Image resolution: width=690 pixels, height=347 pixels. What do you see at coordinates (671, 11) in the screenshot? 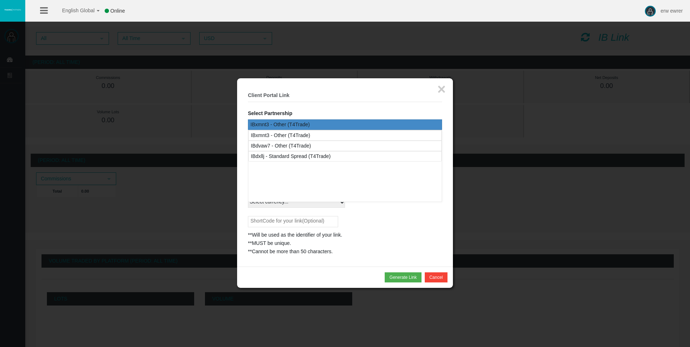
I see `span: erw ewrer` at bounding box center [671, 11].